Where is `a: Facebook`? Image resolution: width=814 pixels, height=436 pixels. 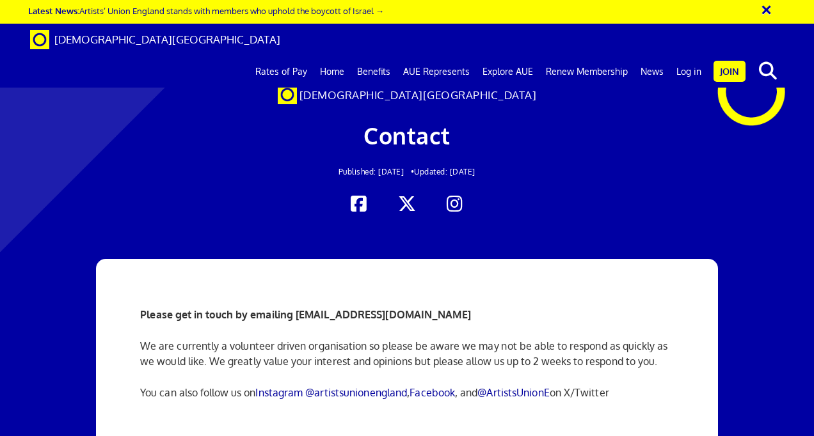
a: Facebook is located at coordinates (432, 393).